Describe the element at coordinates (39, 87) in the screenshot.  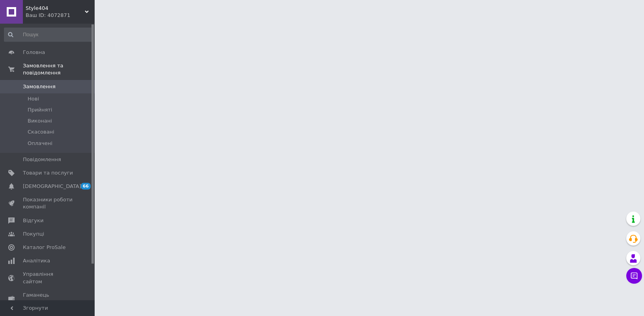
I see `span: Замовлення` at that location.